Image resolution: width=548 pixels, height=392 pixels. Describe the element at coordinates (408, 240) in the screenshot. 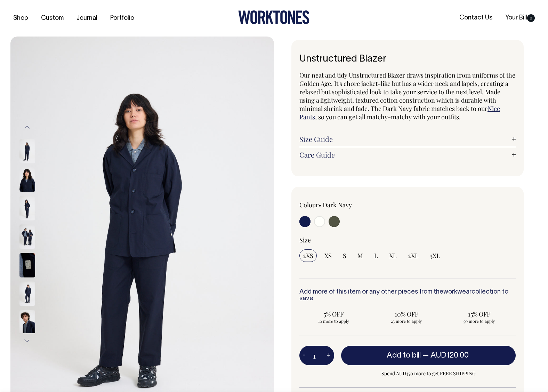

I see `div: Size` at that location.